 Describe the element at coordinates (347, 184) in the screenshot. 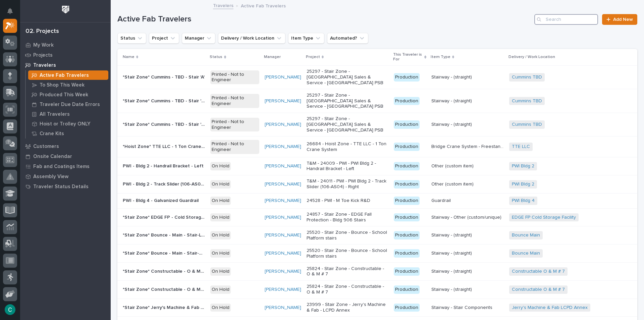

I see `p: T&M - 24011 - PWI - PWI Bldg 2 - Track Slider (106-AS04) - Right` at that location.